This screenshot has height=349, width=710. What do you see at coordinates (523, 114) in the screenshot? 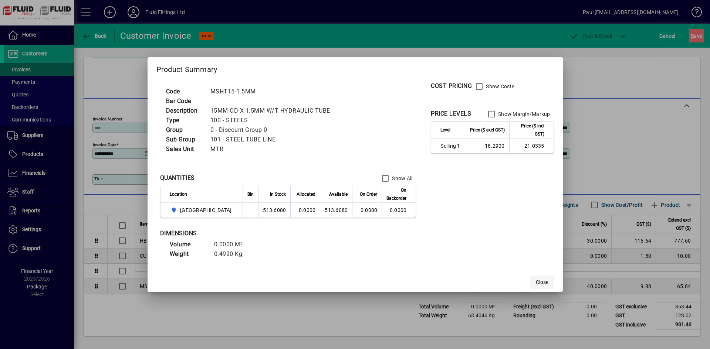
I see `label: Show Margin/Markup` at bounding box center [523, 114].